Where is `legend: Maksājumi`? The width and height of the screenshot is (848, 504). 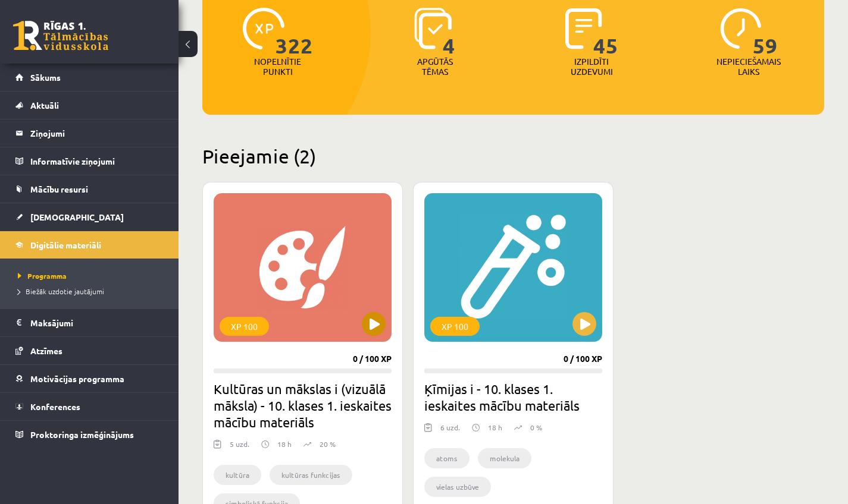
legend: Maksājumi is located at coordinates (97, 323).